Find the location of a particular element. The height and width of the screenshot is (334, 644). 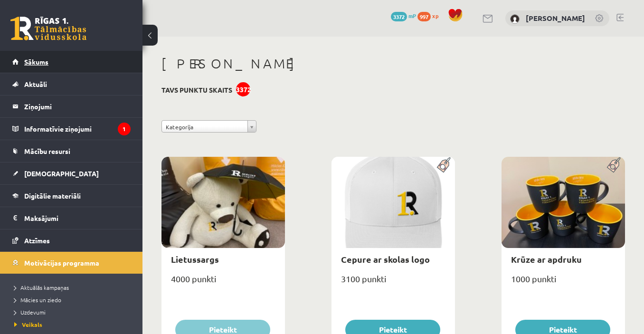

a: Sākums is located at coordinates (71, 62).